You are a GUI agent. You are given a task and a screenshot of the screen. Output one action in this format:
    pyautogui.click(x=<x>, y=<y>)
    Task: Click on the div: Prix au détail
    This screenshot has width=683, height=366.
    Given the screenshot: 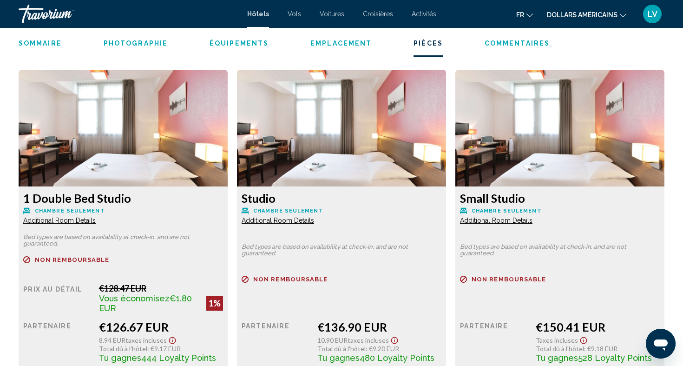 What is the action you would take?
    pyautogui.click(x=58, y=298)
    